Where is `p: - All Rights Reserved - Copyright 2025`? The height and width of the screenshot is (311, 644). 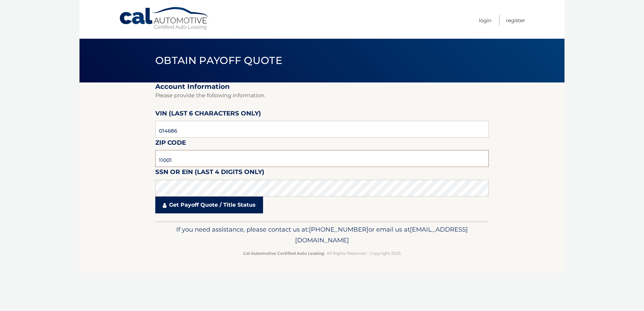
p: - All Rights Reserved - Copyright 2025 is located at coordinates (322, 253).